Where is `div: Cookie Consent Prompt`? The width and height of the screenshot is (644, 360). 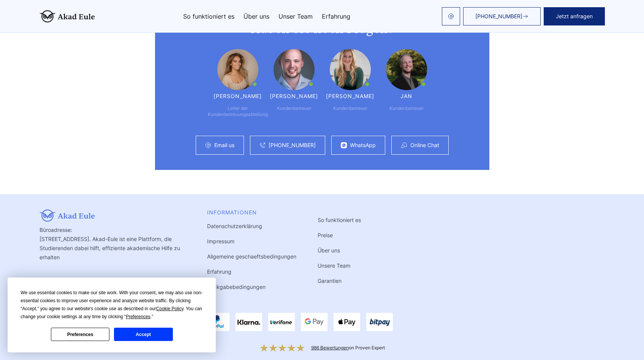
div: Cookie Consent Prompt is located at coordinates (112, 314).